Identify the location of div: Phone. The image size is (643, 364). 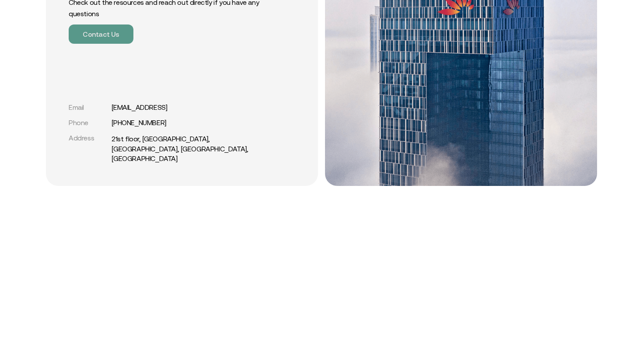
(88, 122).